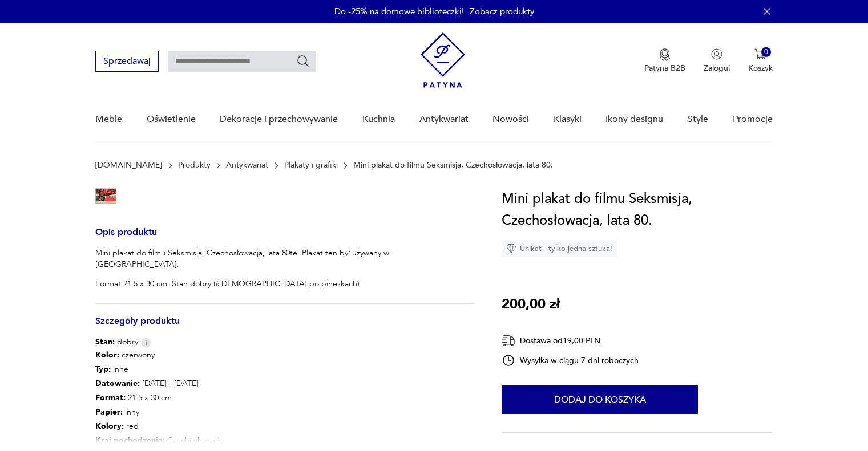  I want to click on button: Sprzedawaj, so click(127, 61).